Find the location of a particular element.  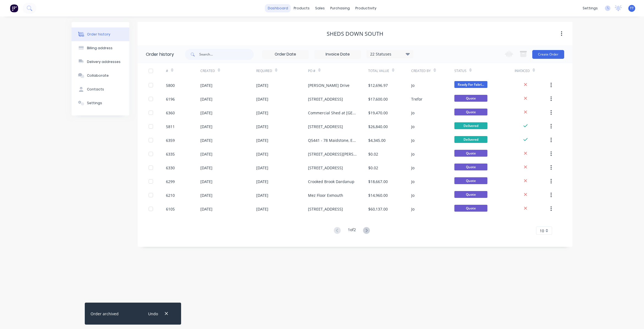

button: Delivery addresses is located at coordinates (101, 62).